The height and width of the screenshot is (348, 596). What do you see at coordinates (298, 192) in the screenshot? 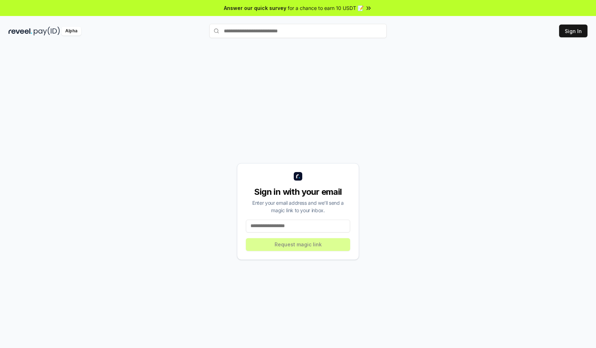
I see `div: Sign in with your email` at bounding box center [298, 192].